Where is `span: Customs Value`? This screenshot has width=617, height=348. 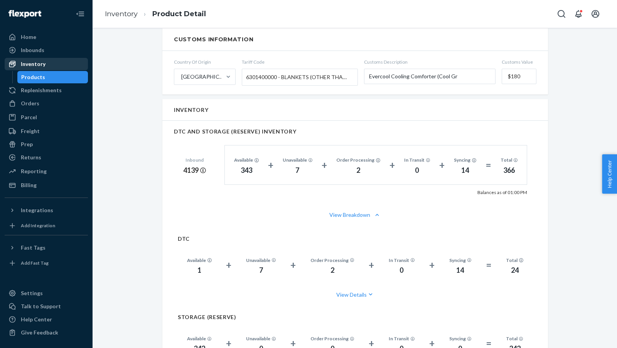
span: Customs Value is located at coordinates (519, 62).